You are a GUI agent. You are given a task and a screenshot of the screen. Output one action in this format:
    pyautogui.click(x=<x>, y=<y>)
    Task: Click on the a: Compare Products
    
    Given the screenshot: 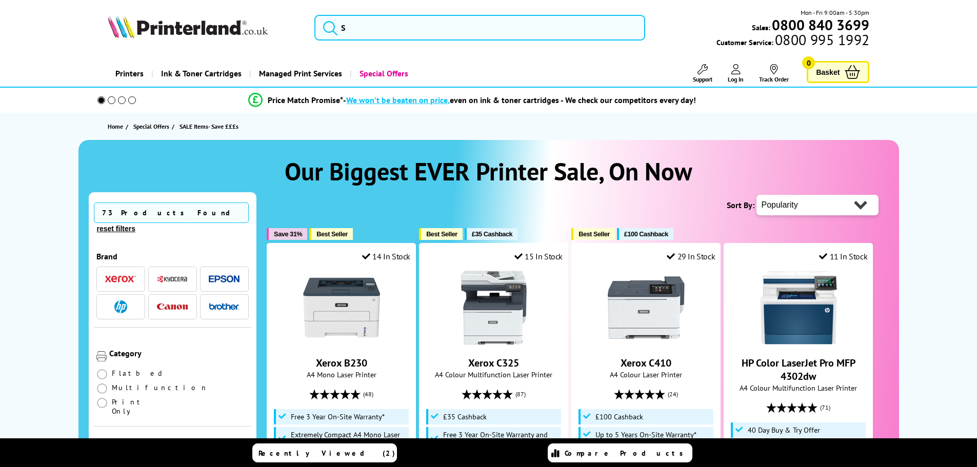 What is the action you would take?
    pyautogui.click(x=620, y=453)
    